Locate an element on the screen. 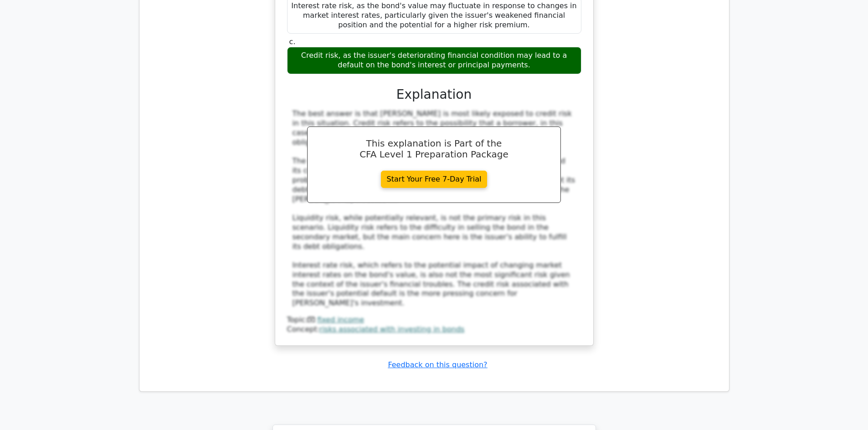 This screenshot has height=430, width=868. div: Topic: is located at coordinates (434, 320).